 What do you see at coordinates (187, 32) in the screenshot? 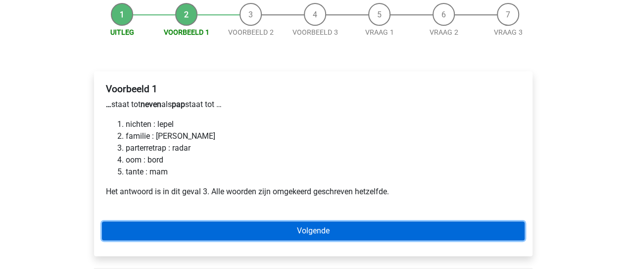
I see `a: Voorbeeld 1` at bounding box center [187, 32].